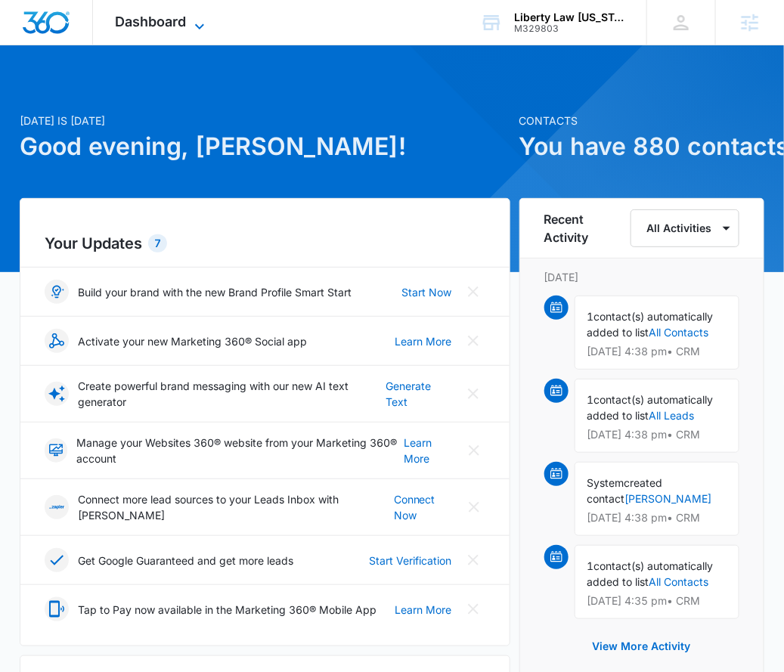 This screenshot has width=784, height=672. What do you see at coordinates (411, 561) in the screenshot?
I see `a: Start Verification` at bounding box center [411, 561].